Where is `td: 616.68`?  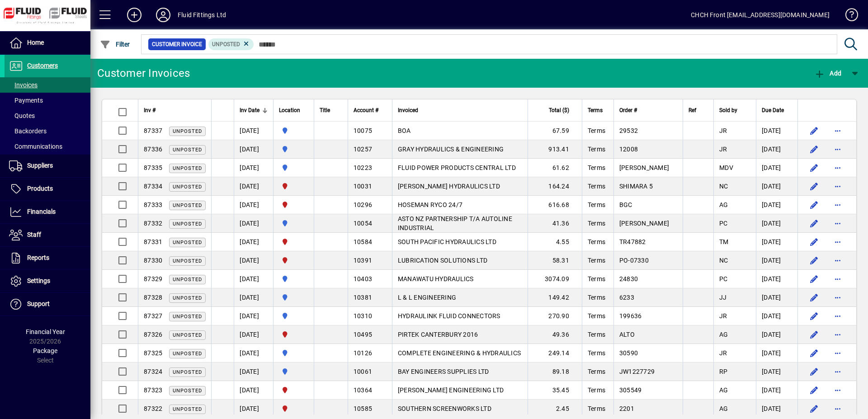 td: 616.68 is located at coordinates (555, 205).